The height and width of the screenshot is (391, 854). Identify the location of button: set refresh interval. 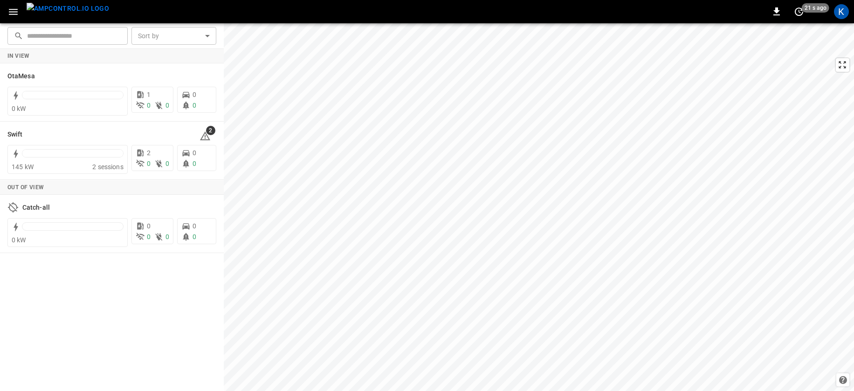
(799, 12).